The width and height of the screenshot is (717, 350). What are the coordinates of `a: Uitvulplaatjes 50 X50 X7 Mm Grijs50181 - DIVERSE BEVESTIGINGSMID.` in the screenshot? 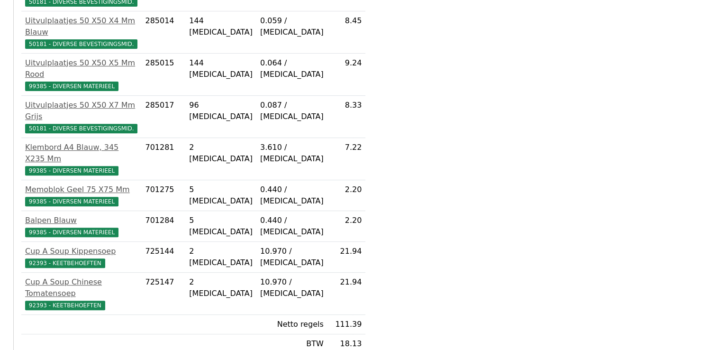 It's located at (81, 117).